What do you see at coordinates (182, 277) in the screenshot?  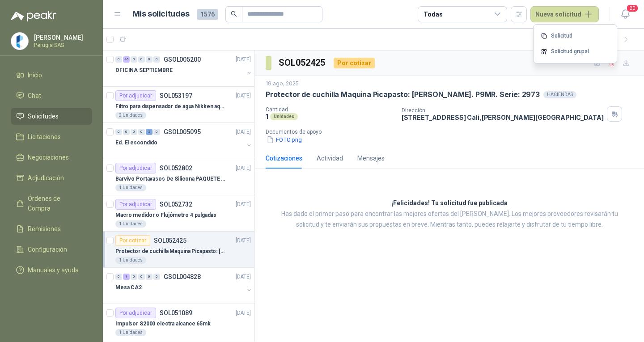 I see `p: GSOL004828` at bounding box center [182, 277].